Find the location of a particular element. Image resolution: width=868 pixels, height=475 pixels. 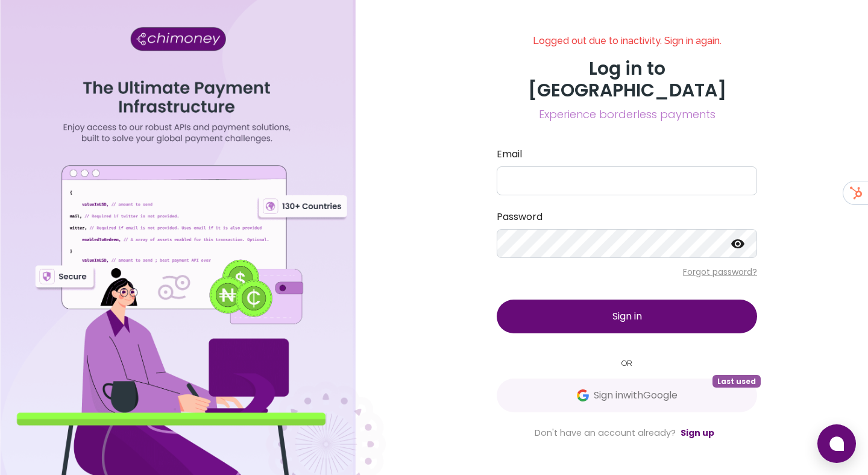

img: Google is located at coordinates (583, 396).